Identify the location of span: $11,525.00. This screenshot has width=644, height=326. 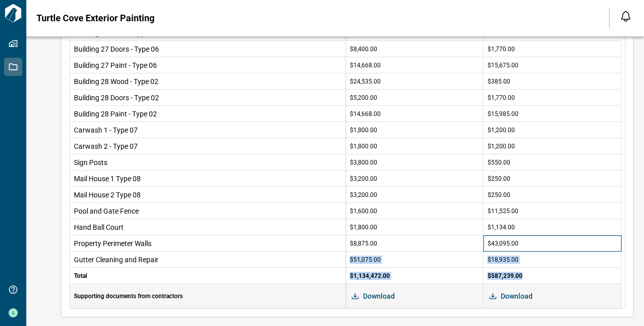
(503, 212).